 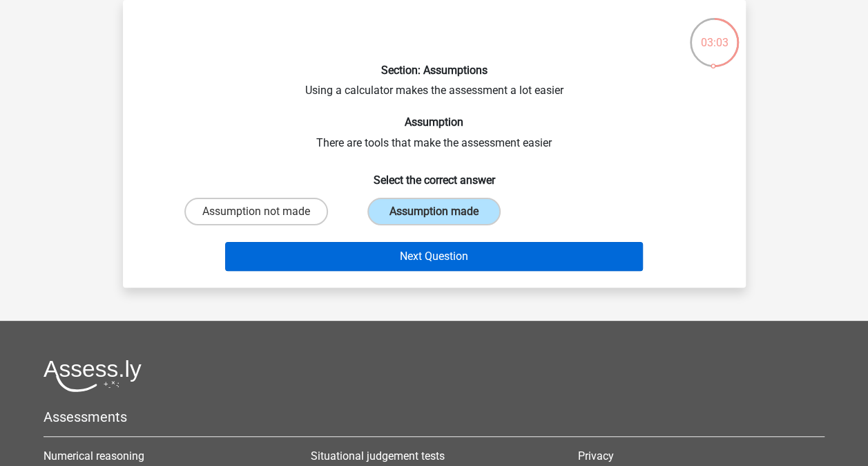 What do you see at coordinates (434, 70) in the screenshot?
I see `h6: Section: Assumptions` at bounding box center [434, 70].